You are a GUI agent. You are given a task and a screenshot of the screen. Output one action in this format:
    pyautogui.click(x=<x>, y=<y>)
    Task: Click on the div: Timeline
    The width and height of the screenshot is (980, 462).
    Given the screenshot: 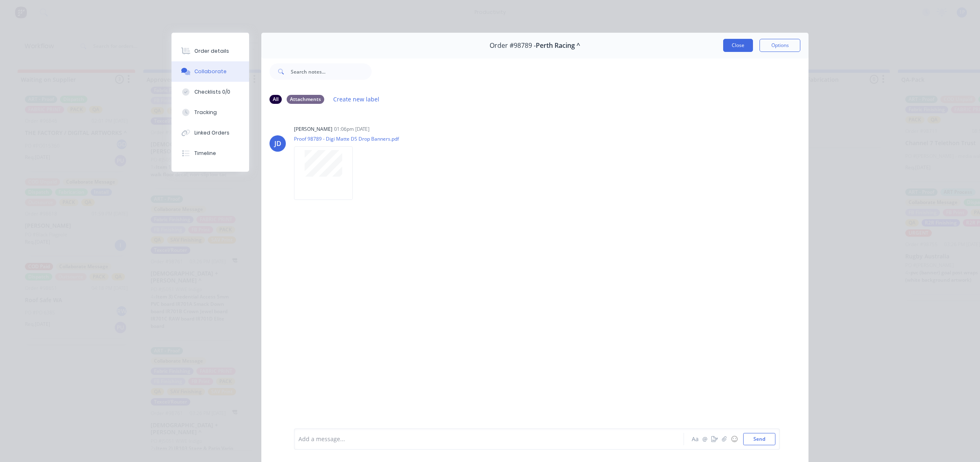 What is the action you would take?
    pyautogui.click(x=205, y=154)
    